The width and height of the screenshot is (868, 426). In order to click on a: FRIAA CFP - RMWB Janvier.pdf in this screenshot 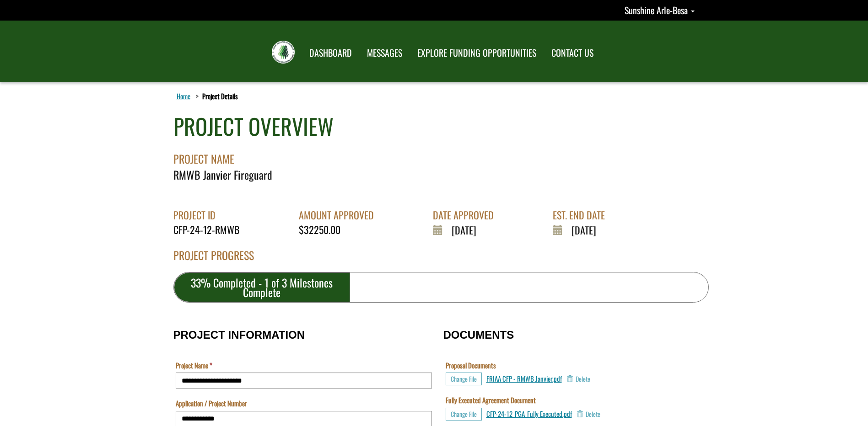, I will do `click(524, 379)`.